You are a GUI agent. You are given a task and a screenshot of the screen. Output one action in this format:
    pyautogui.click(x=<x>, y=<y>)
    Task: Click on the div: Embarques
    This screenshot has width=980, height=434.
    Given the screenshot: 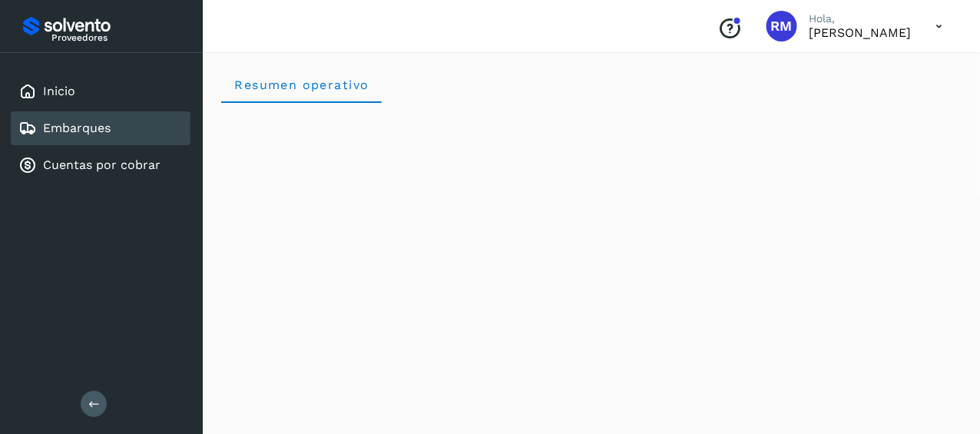 What is the action you would take?
    pyautogui.click(x=100, y=129)
    